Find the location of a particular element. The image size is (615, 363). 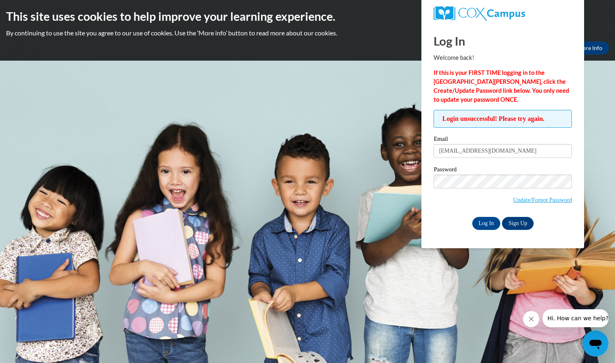

a: Sign Up is located at coordinates (518, 223).